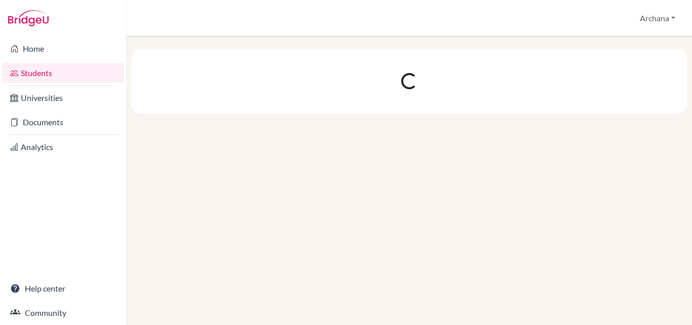 The width and height of the screenshot is (692, 325). Describe the element at coordinates (63, 147) in the screenshot. I see `a: Analytics` at that location.